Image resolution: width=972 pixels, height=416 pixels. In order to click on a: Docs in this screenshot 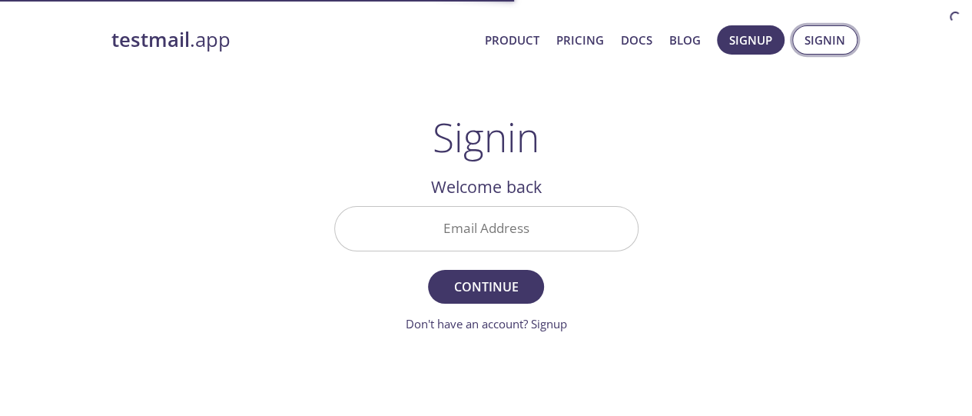, I will do `click(636, 40)`.